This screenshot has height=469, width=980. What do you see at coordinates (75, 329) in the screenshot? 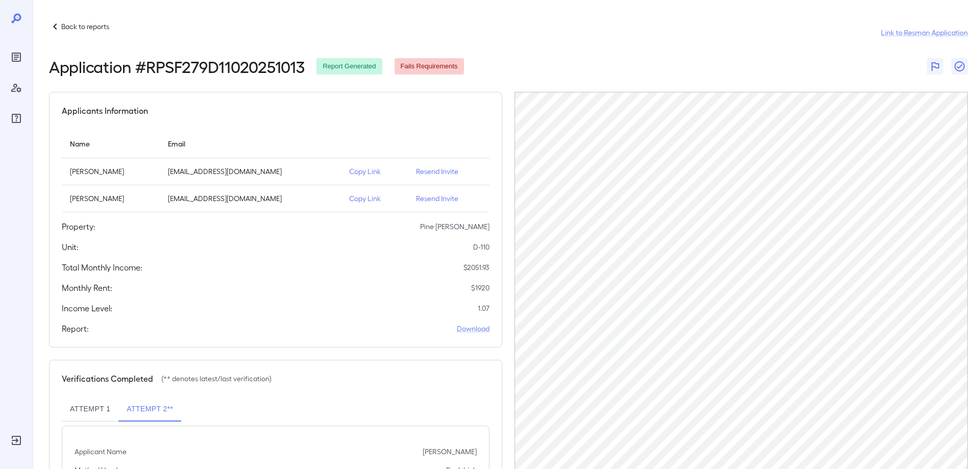
I see `h5: Report:` at bounding box center [75, 329].